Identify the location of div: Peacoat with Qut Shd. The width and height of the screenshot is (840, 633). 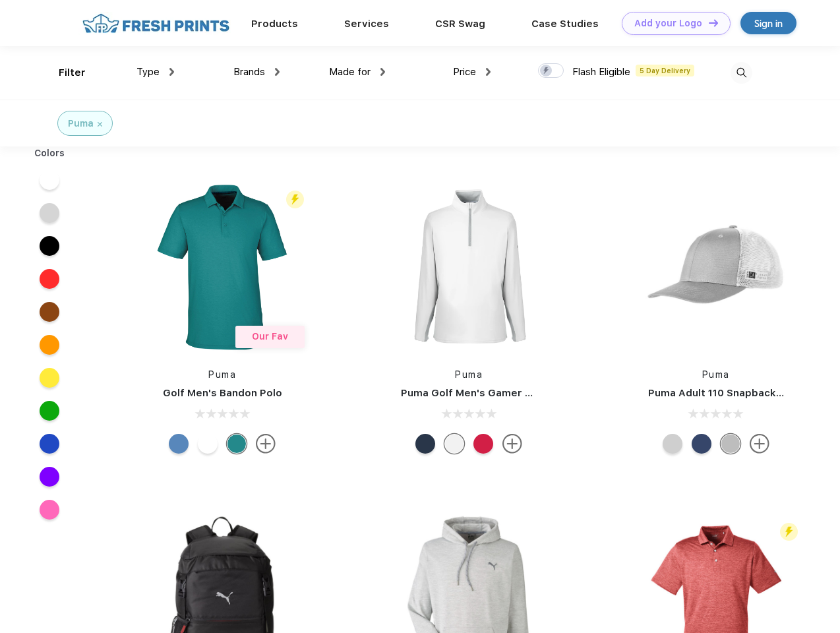
(701, 443).